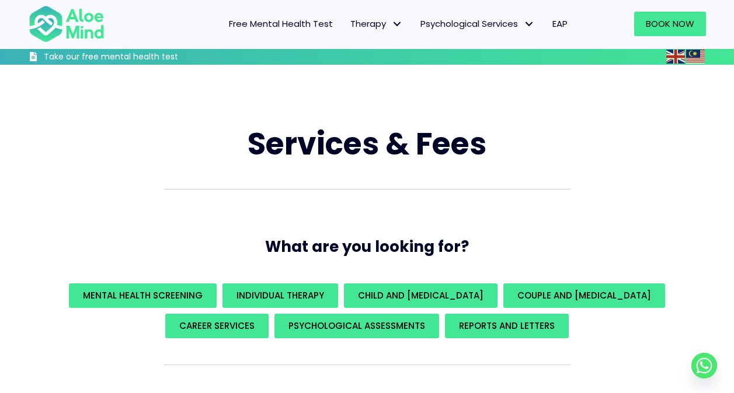  What do you see at coordinates (670, 24) in the screenshot?
I see `a: Book Now` at bounding box center [670, 24].